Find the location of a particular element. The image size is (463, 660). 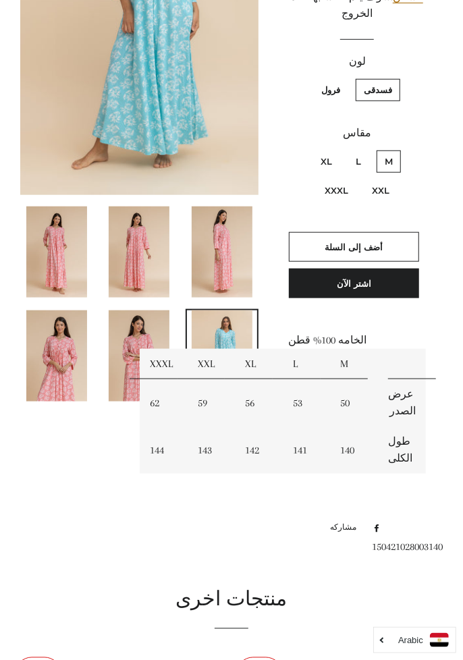

i: Arabic is located at coordinates (410, 639).